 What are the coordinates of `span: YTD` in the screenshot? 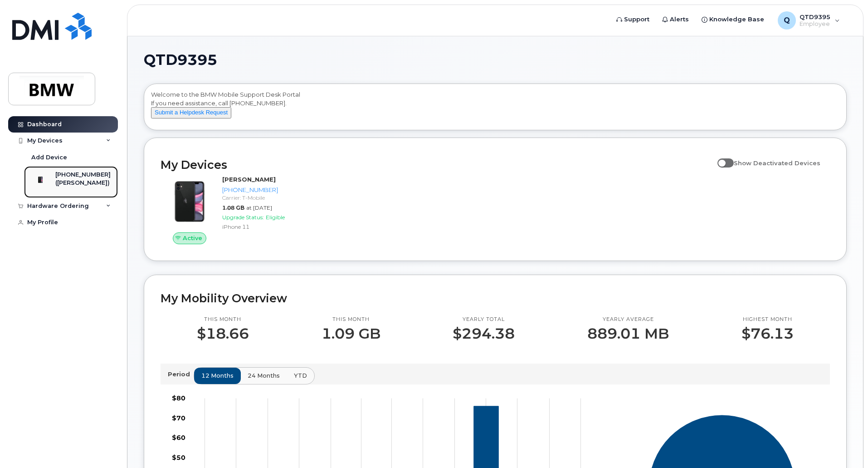 It's located at (300, 375).